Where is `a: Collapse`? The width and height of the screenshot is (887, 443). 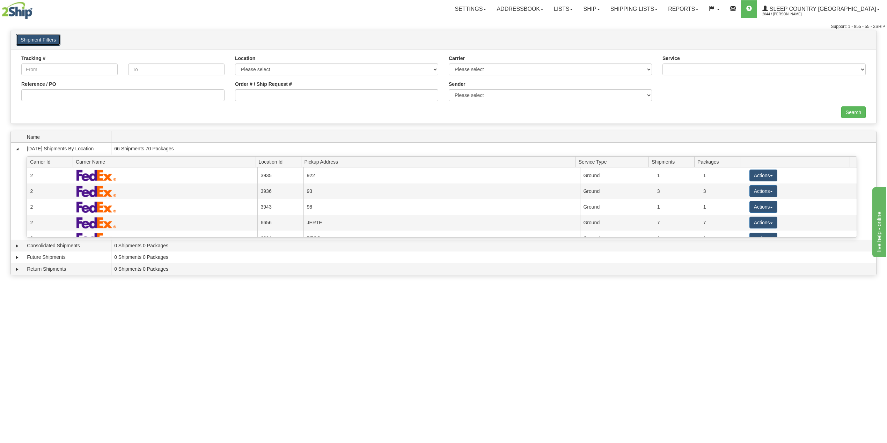 a: Collapse is located at coordinates (17, 149).